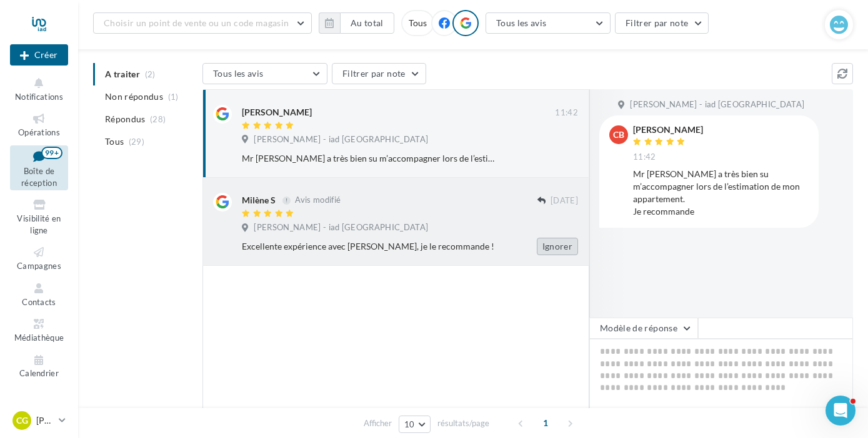  I want to click on span: Choisir un point de vente ou un code magasin, so click(196, 23).